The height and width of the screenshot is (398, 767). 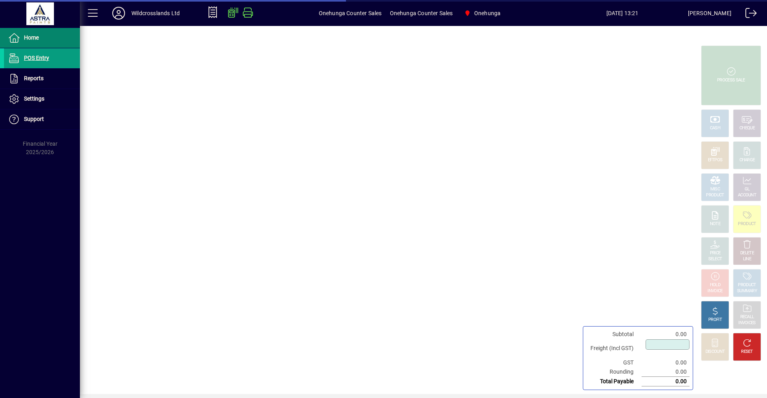 I want to click on div: SUMMARY, so click(x=747, y=291).